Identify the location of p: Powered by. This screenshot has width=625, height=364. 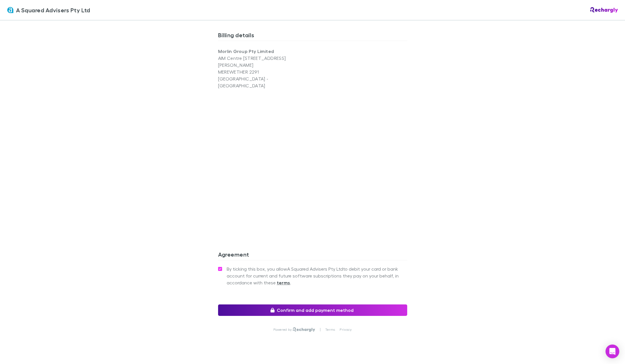
(283, 330).